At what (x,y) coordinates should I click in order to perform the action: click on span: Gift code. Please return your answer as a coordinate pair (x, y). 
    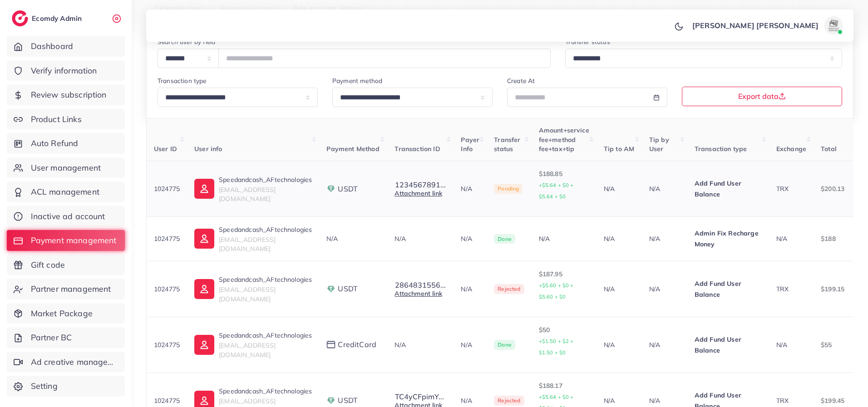
    Looking at the image, I should click on (48, 265).